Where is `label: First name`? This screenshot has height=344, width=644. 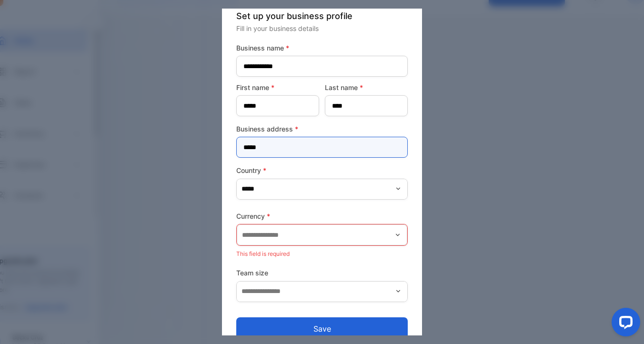 label: First name is located at coordinates (278, 87).